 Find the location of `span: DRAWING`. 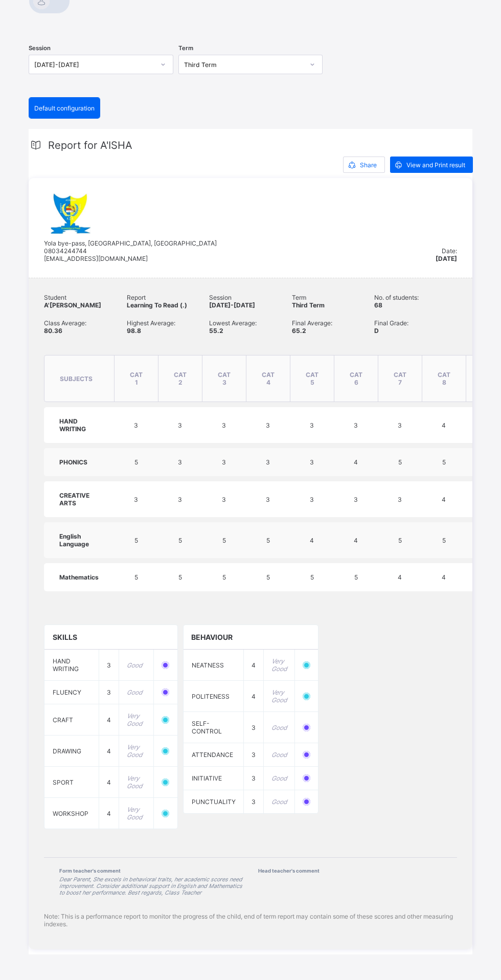

span: DRAWING is located at coordinates (67, 751).